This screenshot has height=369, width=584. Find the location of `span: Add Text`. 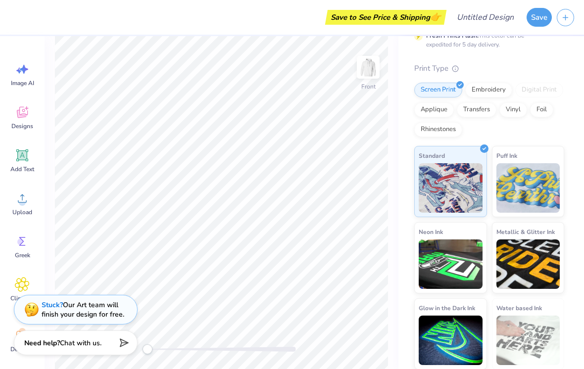

span: Add Text is located at coordinates (22, 169).